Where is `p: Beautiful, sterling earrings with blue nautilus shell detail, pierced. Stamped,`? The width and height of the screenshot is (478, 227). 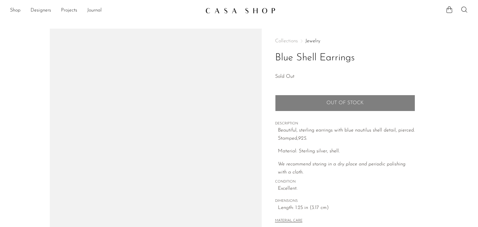
p: Beautiful, sterling earrings with blue nautilus shell detail, pierced. Stamped, is located at coordinates (346, 134).